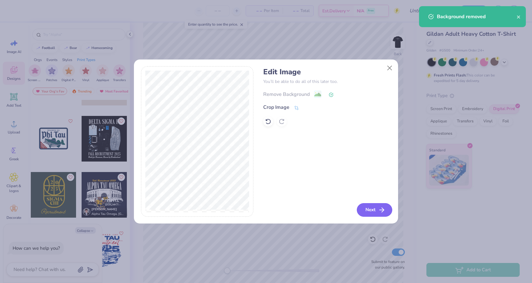  Describe the element at coordinates (375, 210) in the screenshot. I see `button: Next` at that location.